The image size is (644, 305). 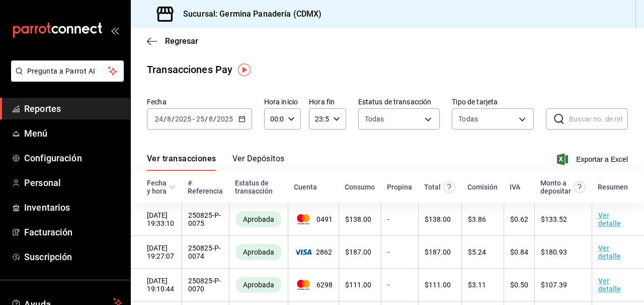 I want to click on span: 0491, so click(x=313, y=219).